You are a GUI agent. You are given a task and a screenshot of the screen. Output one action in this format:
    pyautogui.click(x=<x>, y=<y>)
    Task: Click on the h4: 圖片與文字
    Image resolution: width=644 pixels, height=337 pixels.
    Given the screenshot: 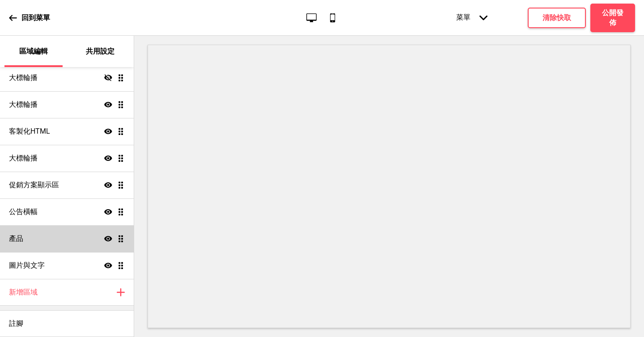 What is the action you would take?
    pyautogui.click(x=27, y=265)
    